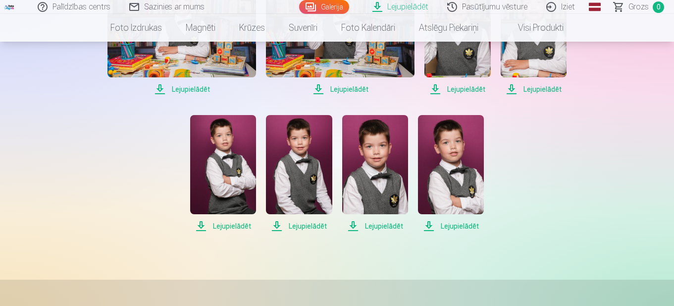 The width and height of the screenshot is (674, 306). Describe the element at coordinates (638, 7) in the screenshot. I see `span: Grozs` at that location.